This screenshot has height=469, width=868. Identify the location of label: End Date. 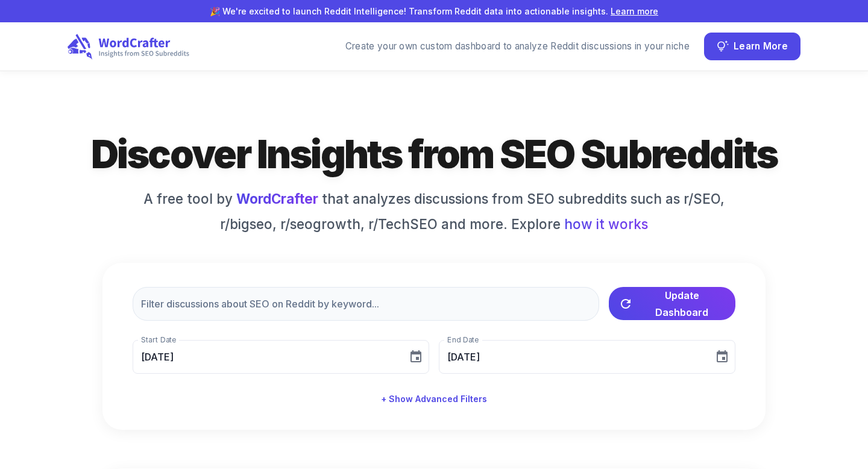
(463, 339).